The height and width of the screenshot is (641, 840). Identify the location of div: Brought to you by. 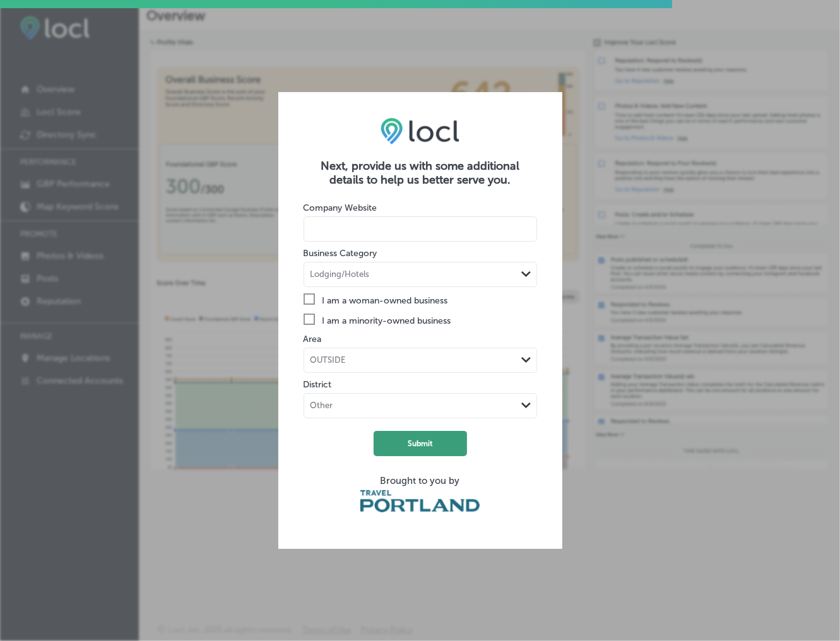
(420, 481).